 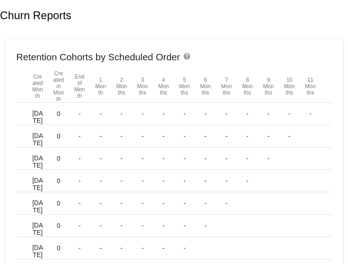 I want to click on mat-header-cell: 2 Months, so click(x=122, y=86).